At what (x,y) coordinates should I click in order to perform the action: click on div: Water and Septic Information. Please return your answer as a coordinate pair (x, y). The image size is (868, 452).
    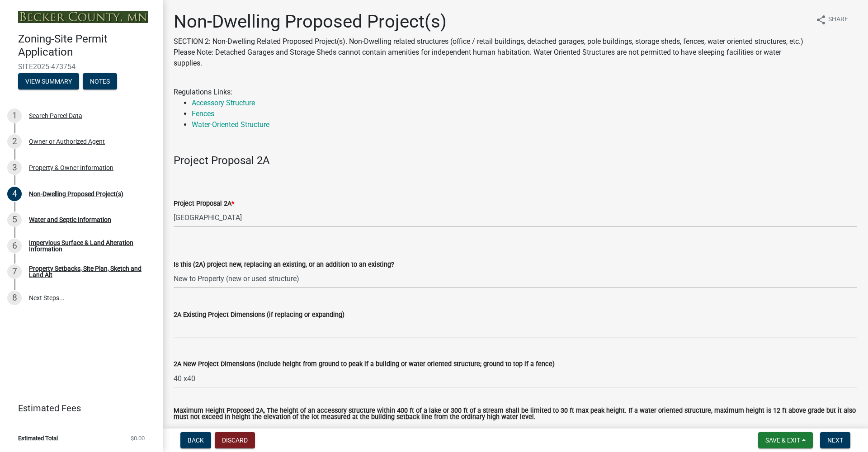
    Looking at the image, I should click on (70, 220).